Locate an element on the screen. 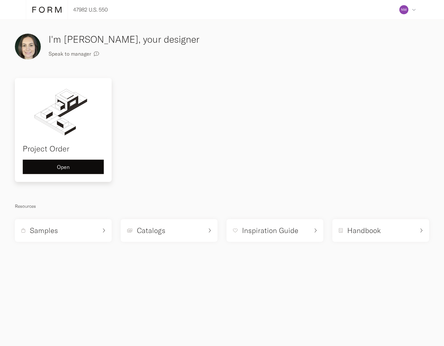  img: pic.png is located at coordinates (28, 47).